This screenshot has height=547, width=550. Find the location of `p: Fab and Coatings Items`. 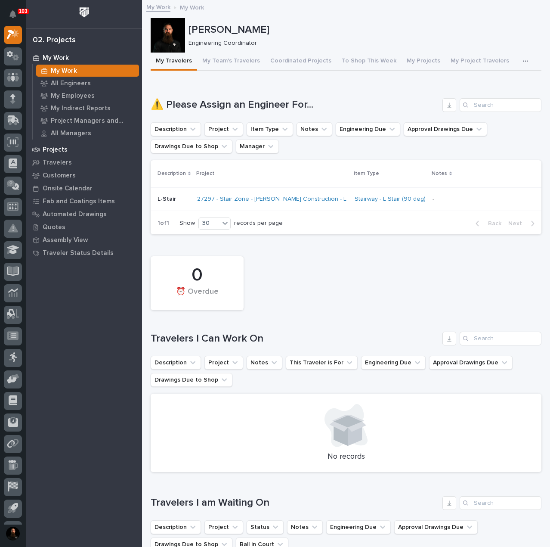

p: Fab and Coatings Items is located at coordinates (79, 202).